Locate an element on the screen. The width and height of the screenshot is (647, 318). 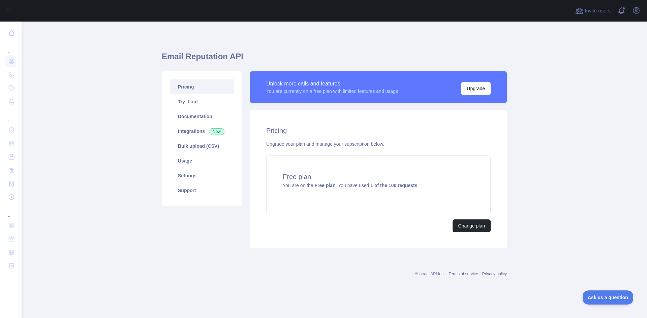
span: Invite users is located at coordinates (597, 11).